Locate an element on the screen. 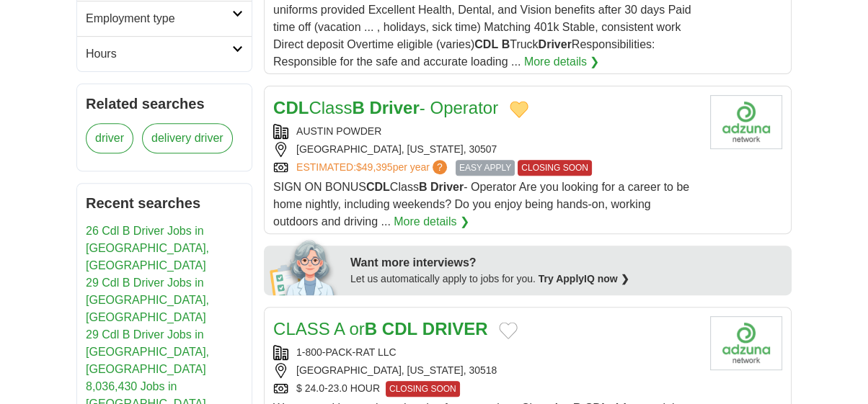 Image resolution: width=868 pixels, height=404 pixels. a: ESTIMATED:$49,395per year? is located at coordinates (373, 168).